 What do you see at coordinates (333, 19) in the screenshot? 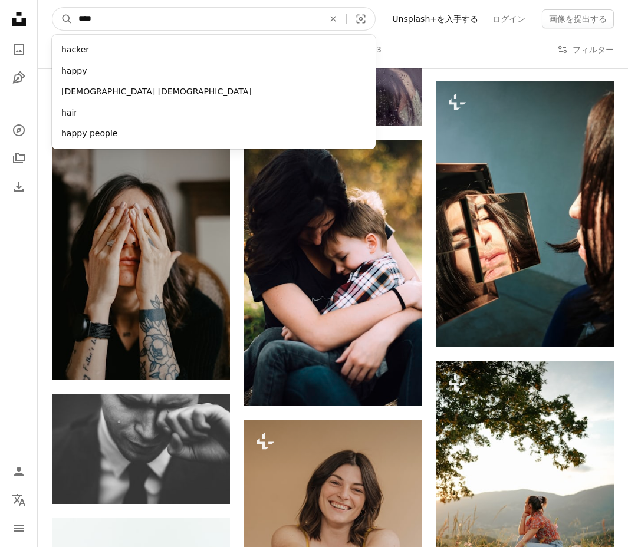
I see `button: 全てクリア` at bounding box center [333, 19].